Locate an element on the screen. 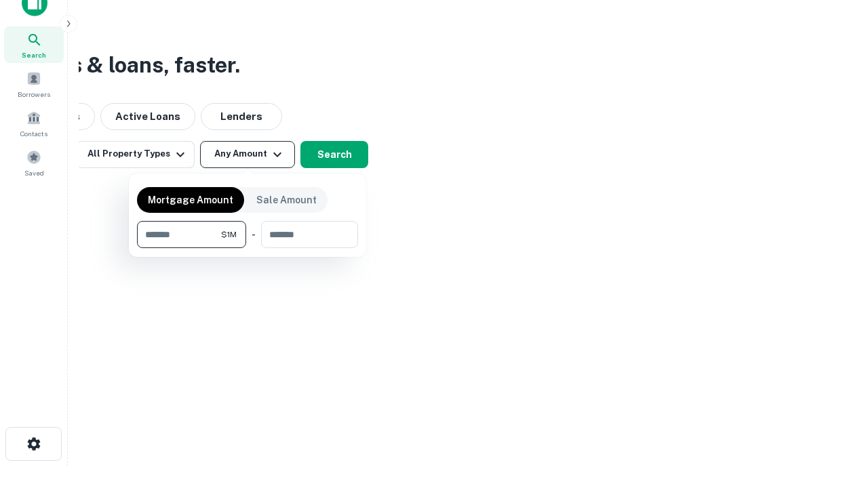  p: Sale Amount is located at coordinates (286, 200).